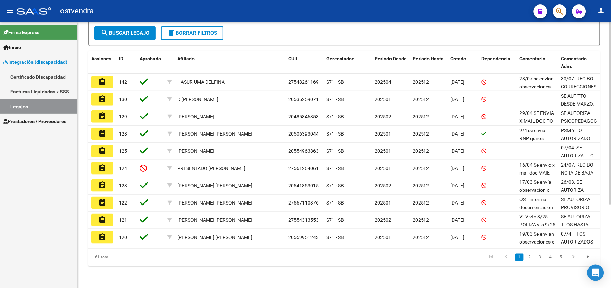 This screenshot has height=288, width=611. What do you see at coordinates (303, 99) in the screenshot?
I see `span: 20535259071` at bounding box center [303, 99].